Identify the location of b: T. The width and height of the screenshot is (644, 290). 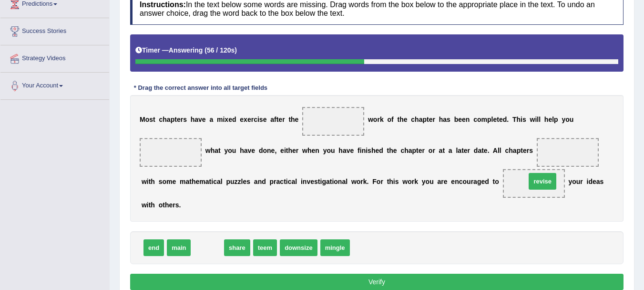
(515, 119).